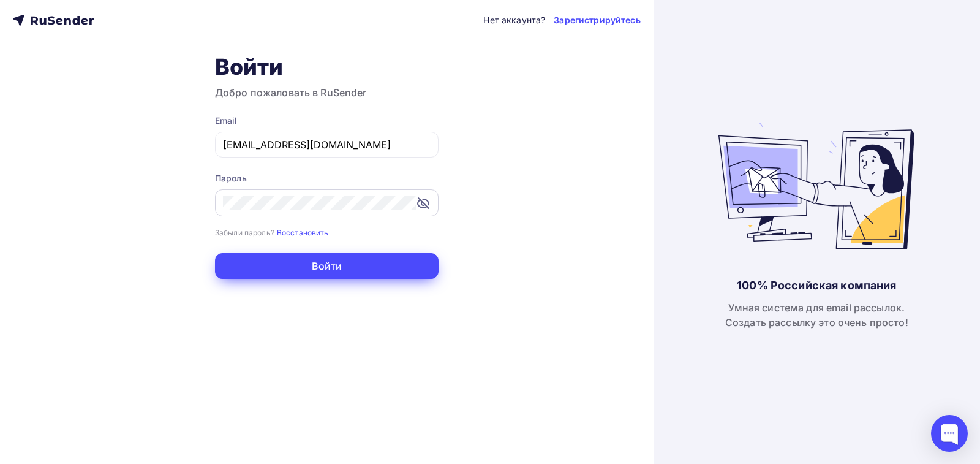 The image size is (980, 464). I want to click on div: Email, so click(327, 121).